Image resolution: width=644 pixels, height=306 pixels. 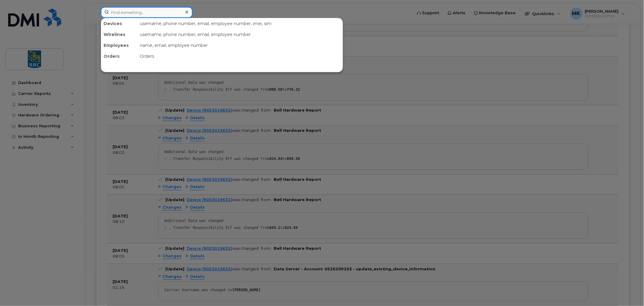 I want to click on div: username, phone number, email, employee number, so click(x=240, y=34).